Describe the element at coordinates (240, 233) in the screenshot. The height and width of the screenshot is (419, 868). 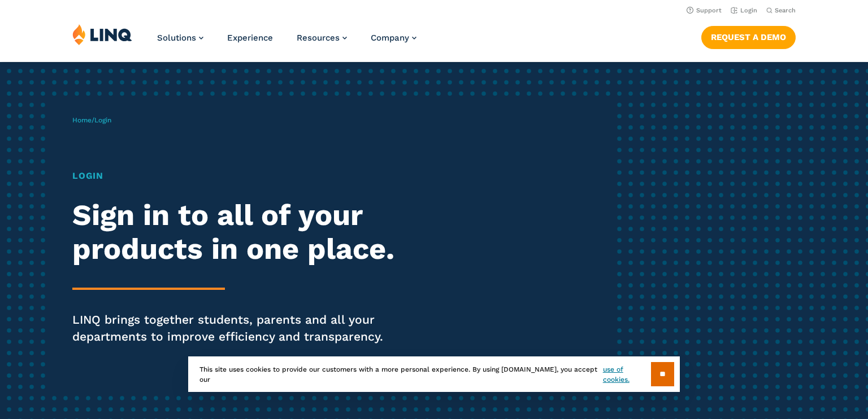
I see `h2: Sign in to all of your products in one place.` at that location.